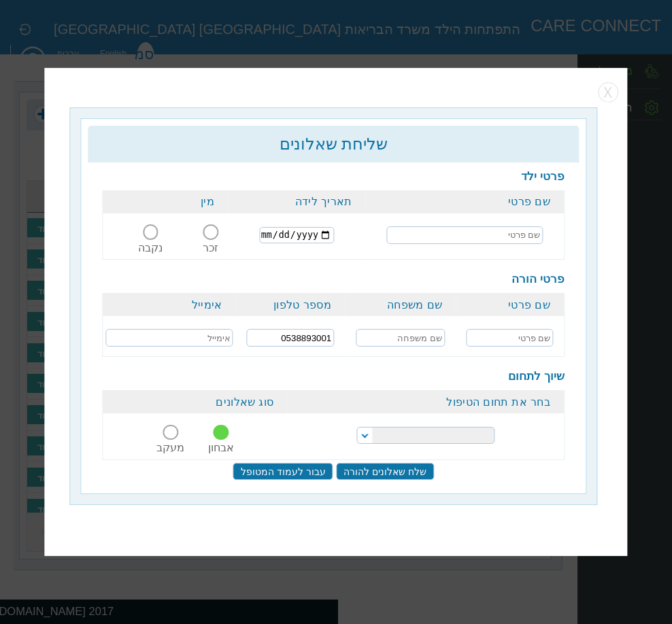 Image resolution: width=672 pixels, height=624 pixels. I want to click on input: שלח שאלונים להורה, so click(385, 471).